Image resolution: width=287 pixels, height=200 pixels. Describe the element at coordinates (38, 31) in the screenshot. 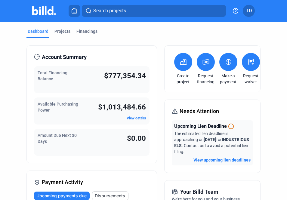

I see `div: Dashboard` at that location.